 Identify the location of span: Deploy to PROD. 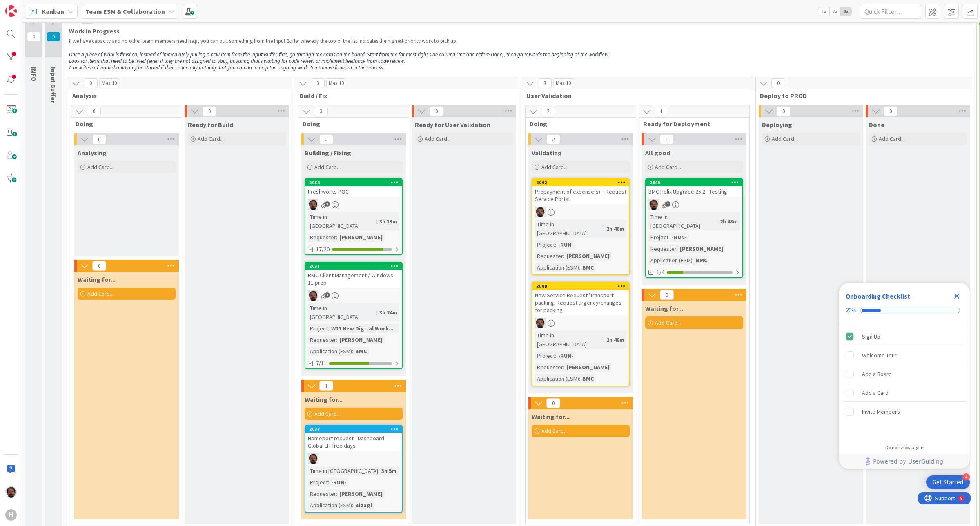
(862, 95).